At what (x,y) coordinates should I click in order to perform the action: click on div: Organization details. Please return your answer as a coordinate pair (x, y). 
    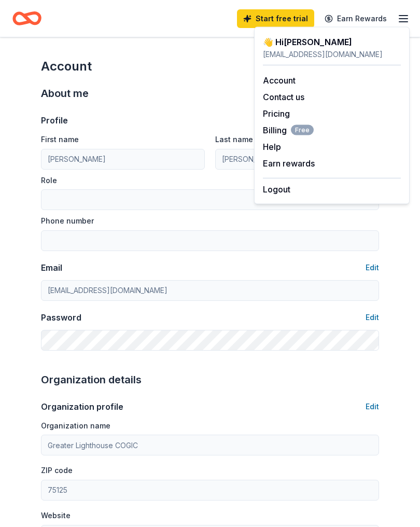
    Looking at the image, I should click on (210, 379).